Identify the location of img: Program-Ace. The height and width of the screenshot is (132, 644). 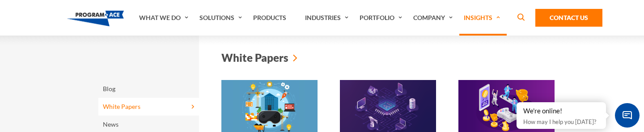
(95, 18).